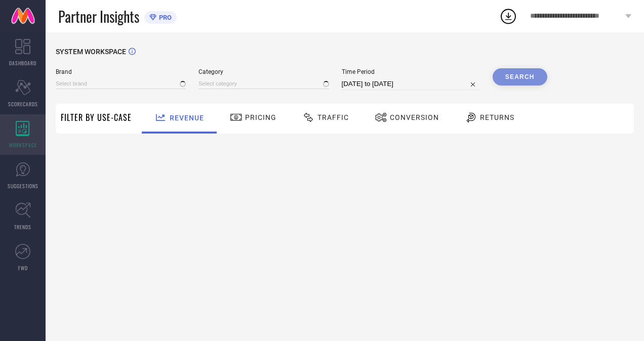 This screenshot has height=341, width=644. I want to click on input: Select brand, so click(120, 83).